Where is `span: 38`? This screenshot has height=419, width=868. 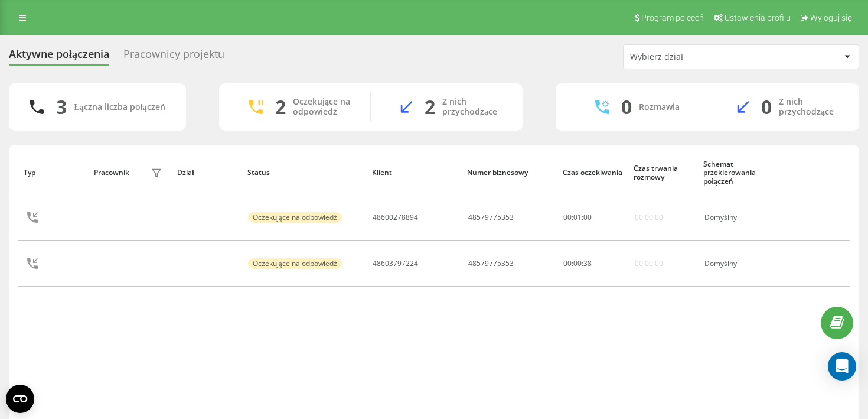
span: 38 is located at coordinates (587, 263).